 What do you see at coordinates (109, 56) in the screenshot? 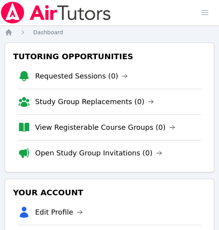
I see `h3: Tutoring Opportunities` at bounding box center [109, 56].